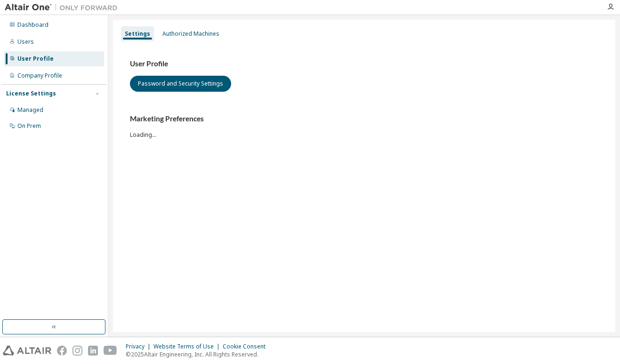 This screenshot has height=364, width=620. I want to click on img: youtube.svg, so click(110, 351).